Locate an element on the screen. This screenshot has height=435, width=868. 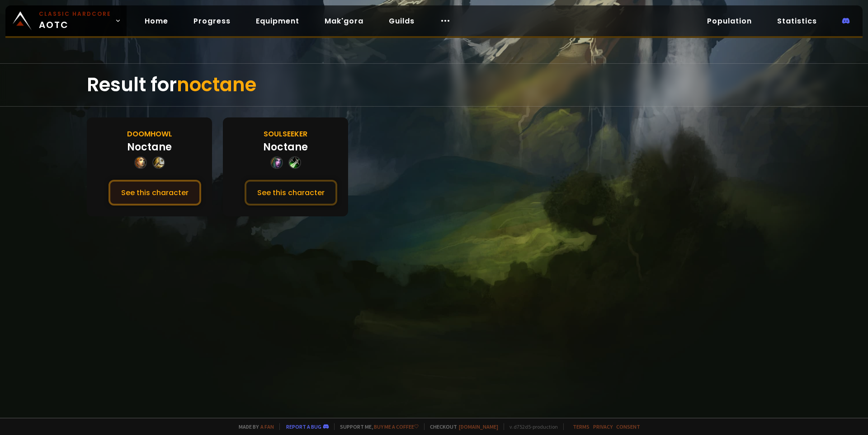
a: Consent is located at coordinates (628, 427).